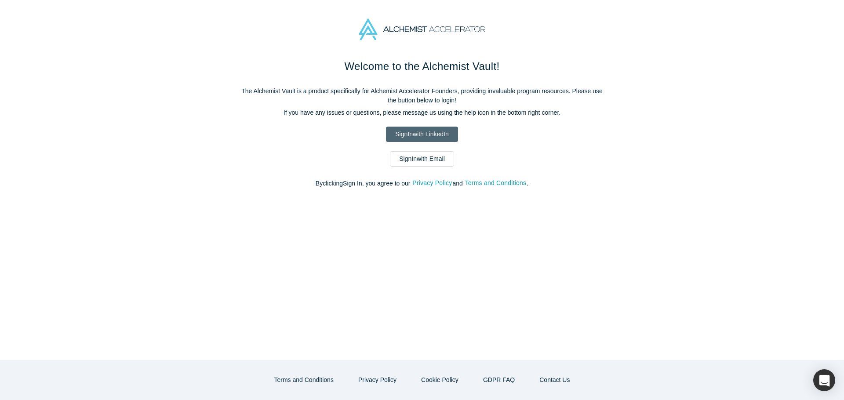 This screenshot has height=400, width=844. Describe the element at coordinates (422, 113) in the screenshot. I see `p: If you have any issues or questions, please message us using the help icon in the bottom right co...` at that location.